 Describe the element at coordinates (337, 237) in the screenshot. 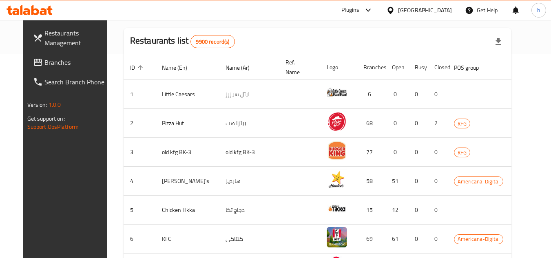

I see `img: KFC` at that location.